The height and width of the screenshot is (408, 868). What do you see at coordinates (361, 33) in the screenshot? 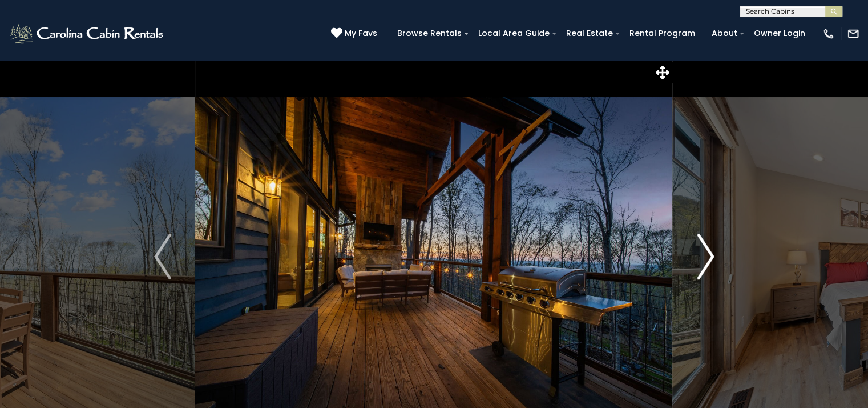
I see `span: My Favs` at bounding box center [361, 33].